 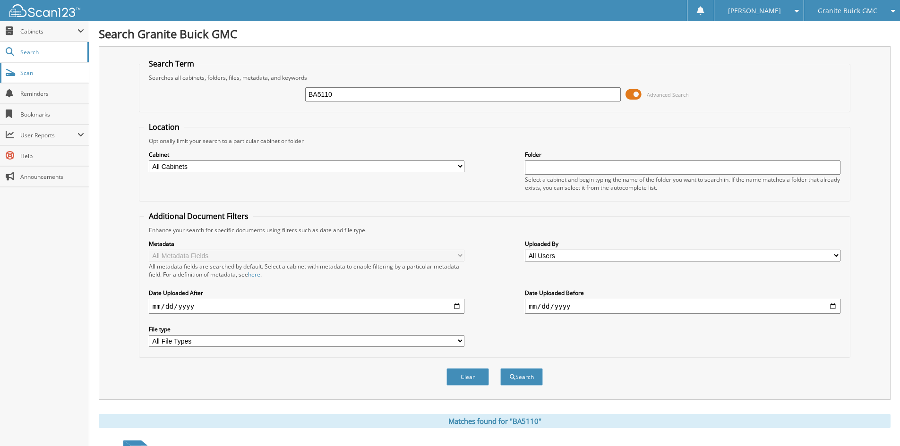 I want to click on div: Optionally limit your search to a particular cabinet or folder, so click(x=495, y=141).